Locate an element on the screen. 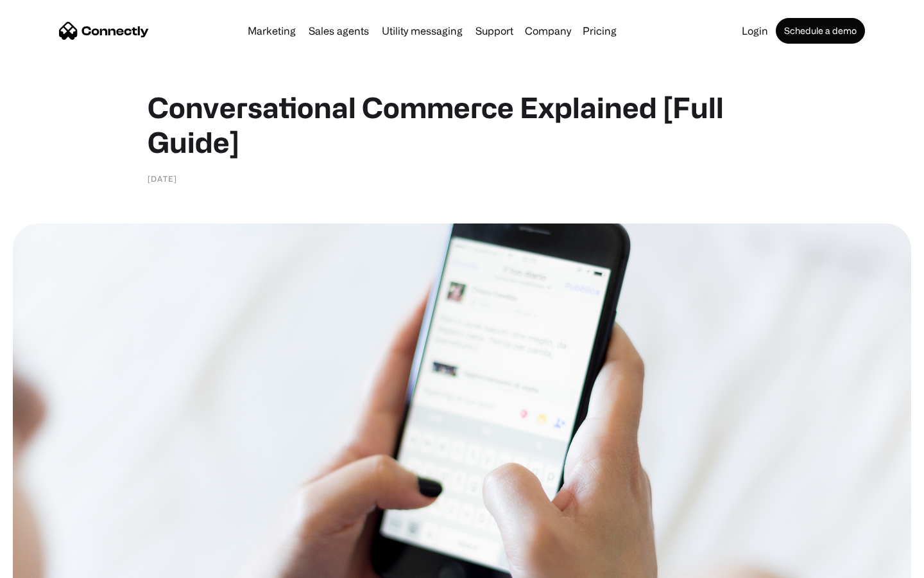 This screenshot has height=578, width=924. a: Marketing is located at coordinates (272, 31).